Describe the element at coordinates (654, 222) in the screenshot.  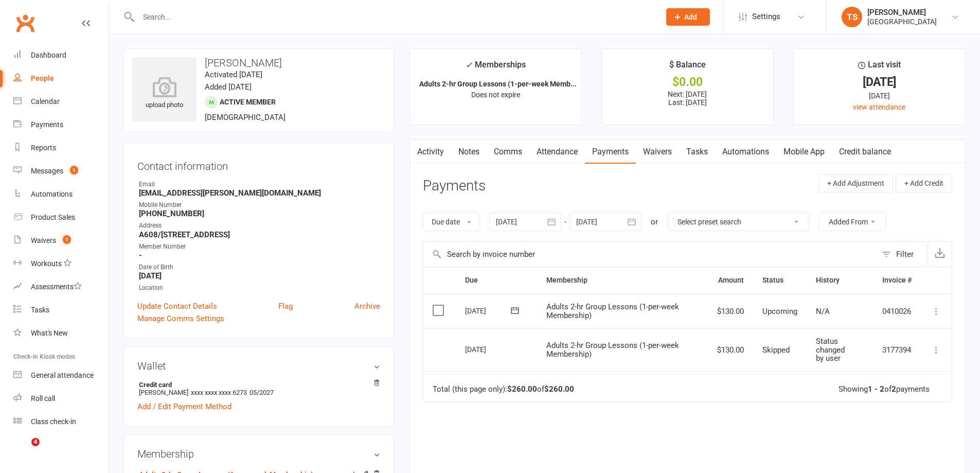
I see `div: or` at that location.